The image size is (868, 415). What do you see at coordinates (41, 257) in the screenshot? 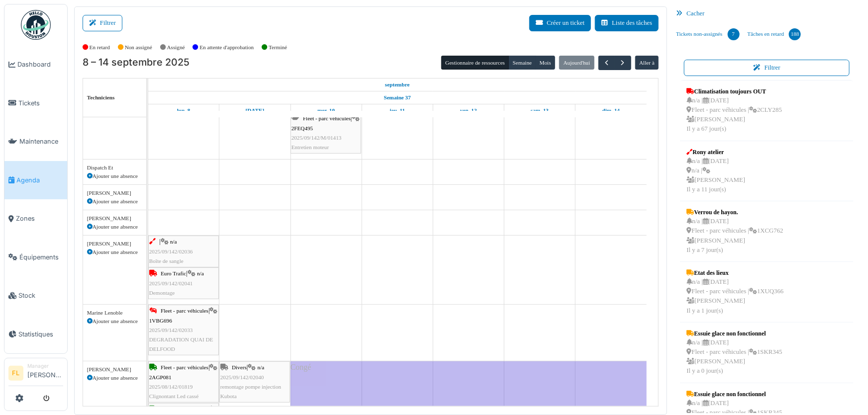
I see `span: Équipements` at bounding box center [41, 257].